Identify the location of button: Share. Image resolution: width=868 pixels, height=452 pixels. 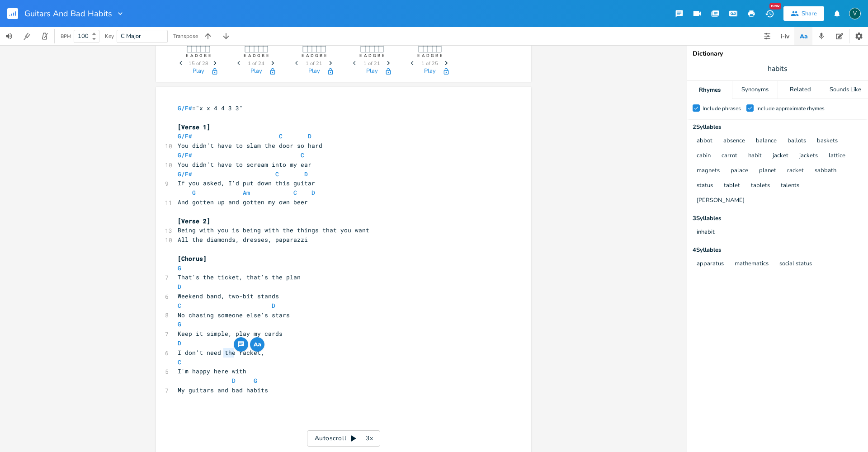
(804, 13).